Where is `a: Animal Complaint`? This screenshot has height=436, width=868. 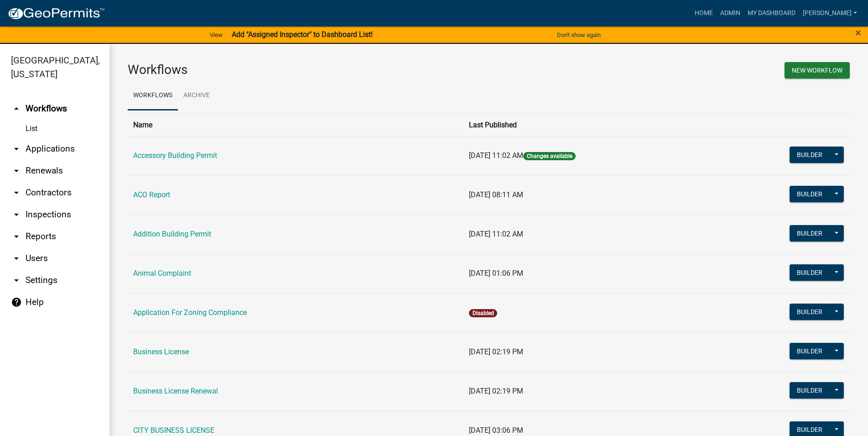
a: Animal Complaint is located at coordinates (162, 273).